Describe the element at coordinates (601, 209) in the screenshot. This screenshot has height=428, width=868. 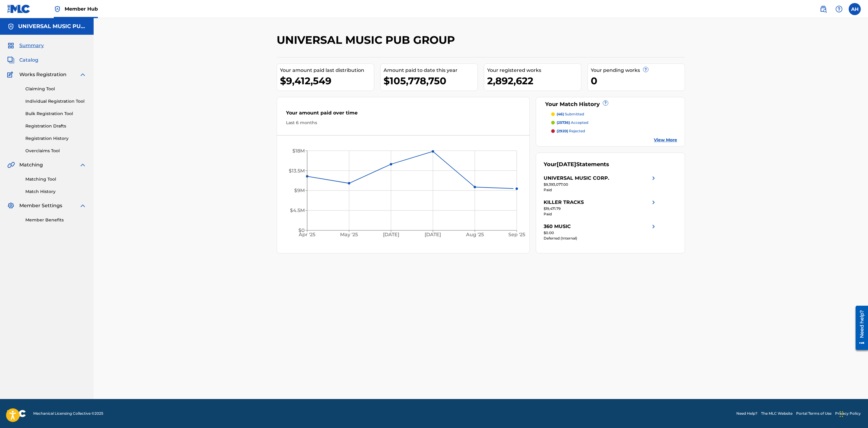
I see `div: $19,471.79` at that location.